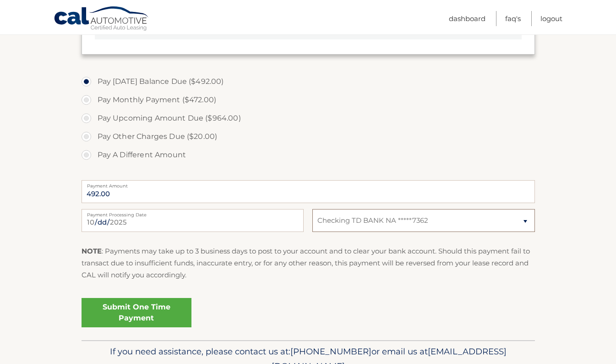 This screenshot has height=364, width=616. Describe the element at coordinates (308, 118) in the screenshot. I see `label: Pay Upcoming Amount Due ($964.00)` at that location.